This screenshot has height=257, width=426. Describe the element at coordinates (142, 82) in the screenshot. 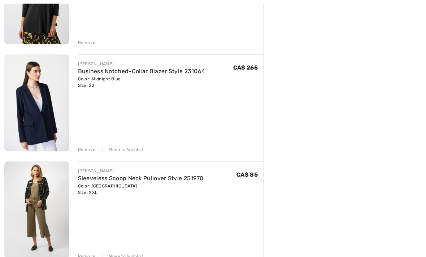

I see `div: Color: Midnight Blue Size: 22` at that location.